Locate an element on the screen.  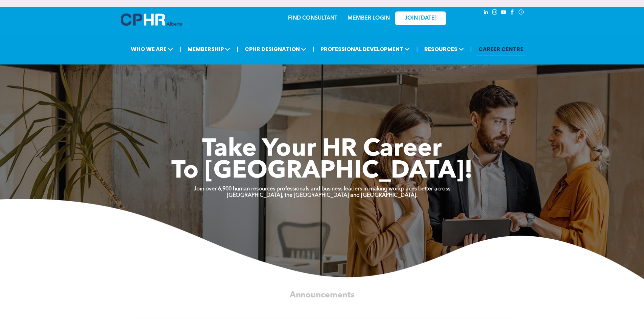
a: Social network is located at coordinates (521, 13).